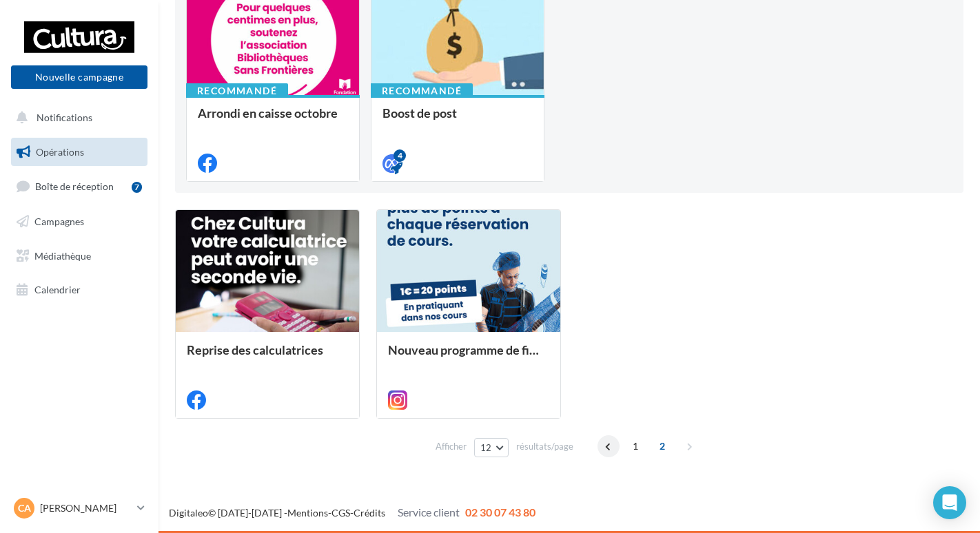 This screenshot has height=533, width=980. Describe the element at coordinates (79, 153) in the screenshot. I see `a: Opérations` at that location.